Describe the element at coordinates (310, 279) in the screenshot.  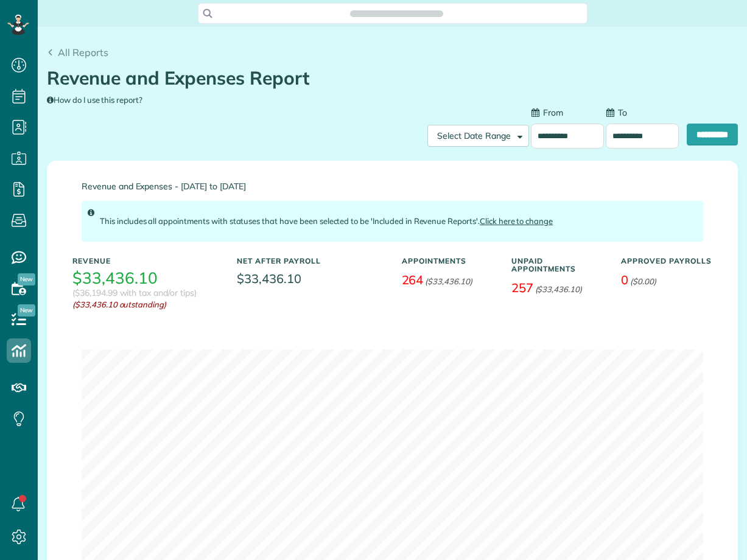
I see `span: $33,436.10` at that location.